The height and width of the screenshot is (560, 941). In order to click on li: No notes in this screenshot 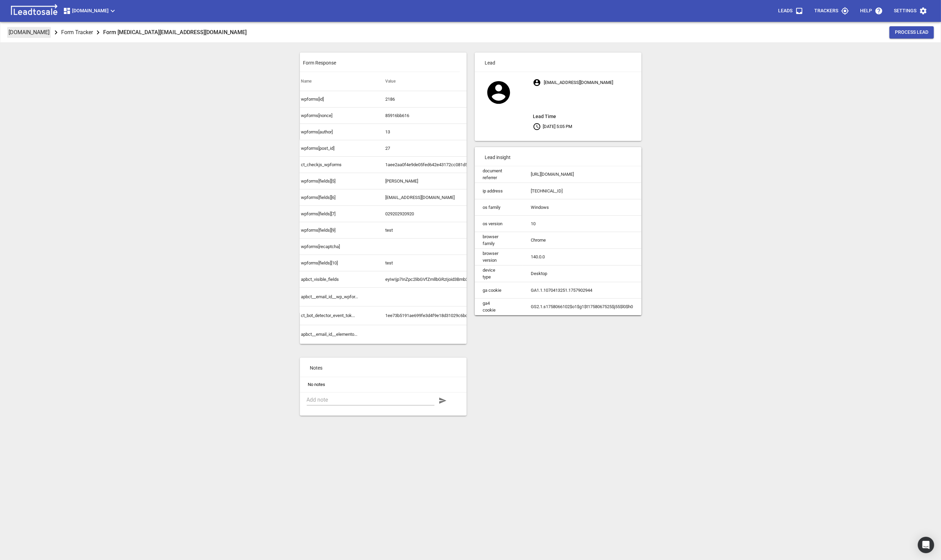, I will do `click(383, 385)`.